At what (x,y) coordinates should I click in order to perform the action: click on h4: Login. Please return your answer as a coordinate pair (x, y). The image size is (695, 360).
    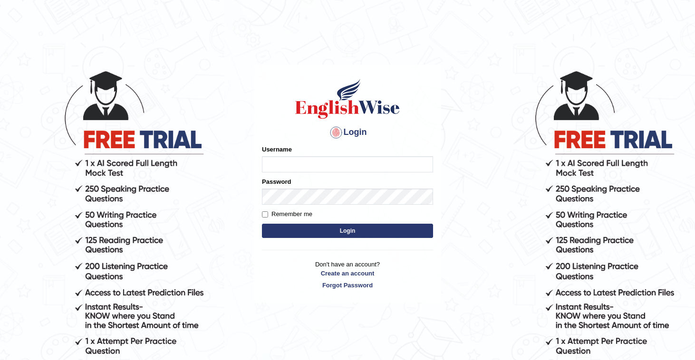
    Looking at the image, I should click on (348, 133).